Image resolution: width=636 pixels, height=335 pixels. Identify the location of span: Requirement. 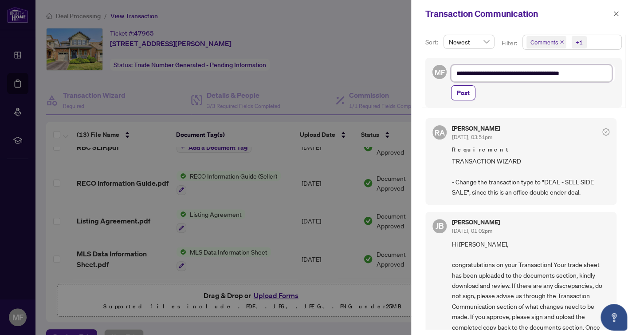
(531, 150).